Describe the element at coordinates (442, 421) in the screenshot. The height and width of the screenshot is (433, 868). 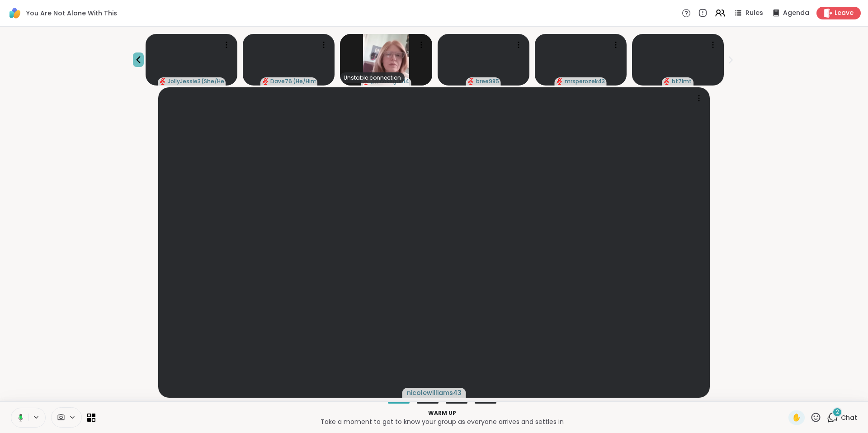
I see `p: Take a moment to get to know your group as everyone arrives and settles in` at that location.